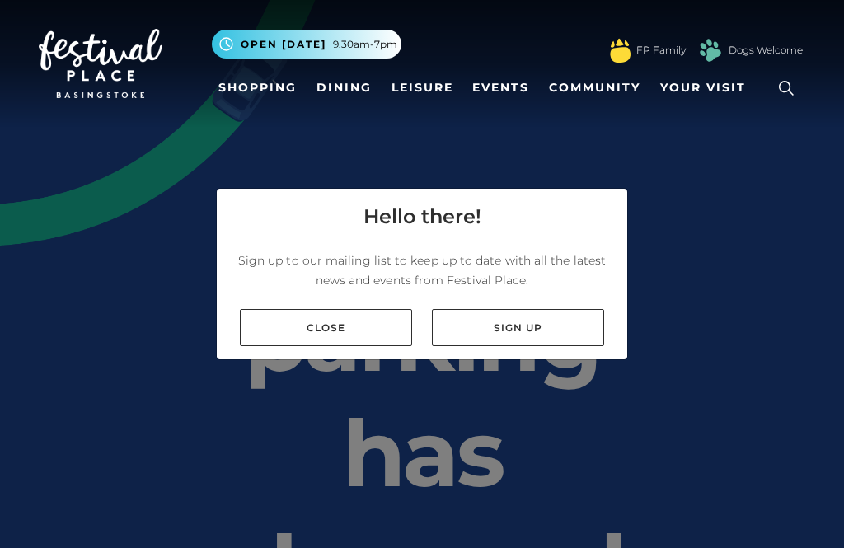 This screenshot has width=844, height=548. I want to click on a: Shopping, so click(257, 87).